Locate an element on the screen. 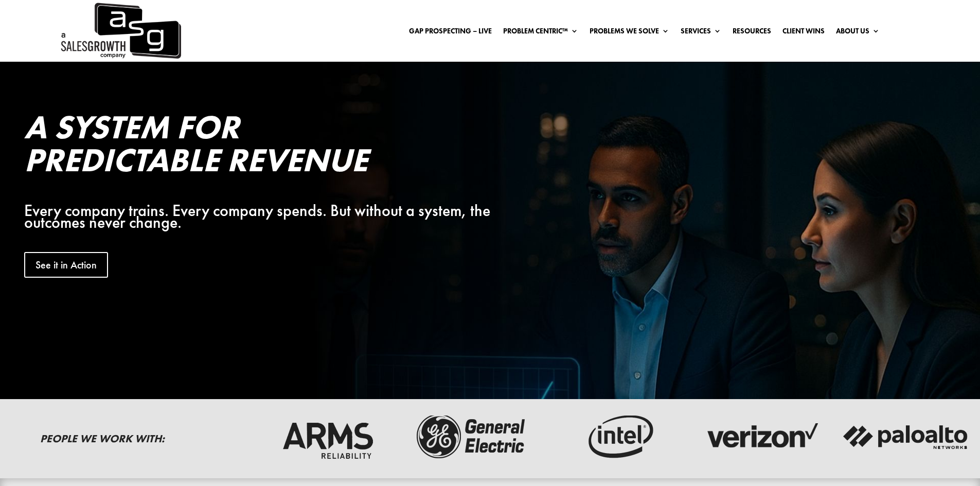  img: palato-networks-logo-dark is located at coordinates (906, 436).